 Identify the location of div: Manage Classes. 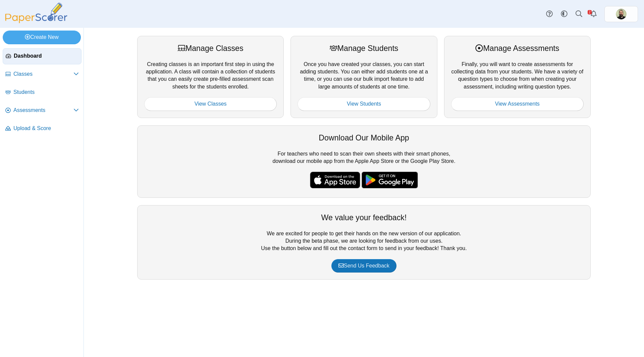
(211, 48).